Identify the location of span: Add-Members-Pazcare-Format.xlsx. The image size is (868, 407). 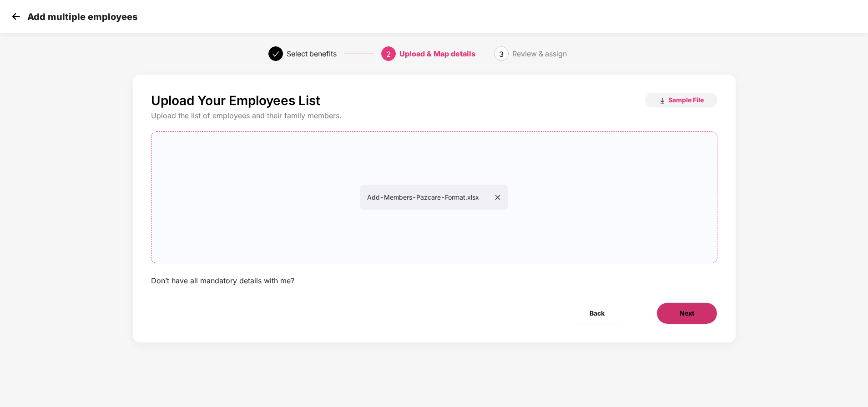
(434, 196).